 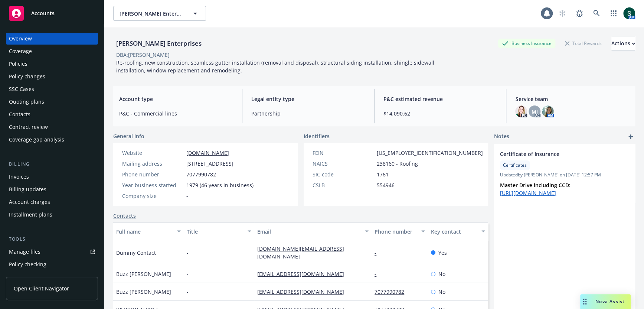 I want to click on div: Actions, so click(x=623, y=44).